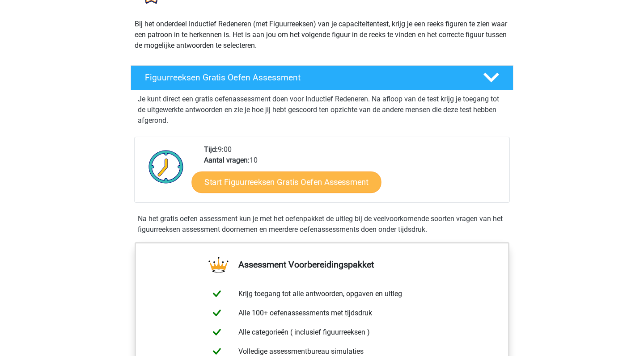 The width and height of the screenshot is (644, 356). Describe the element at coordinates (353, 173) in the screenshot. I see `div: 9:00 10` at that location.